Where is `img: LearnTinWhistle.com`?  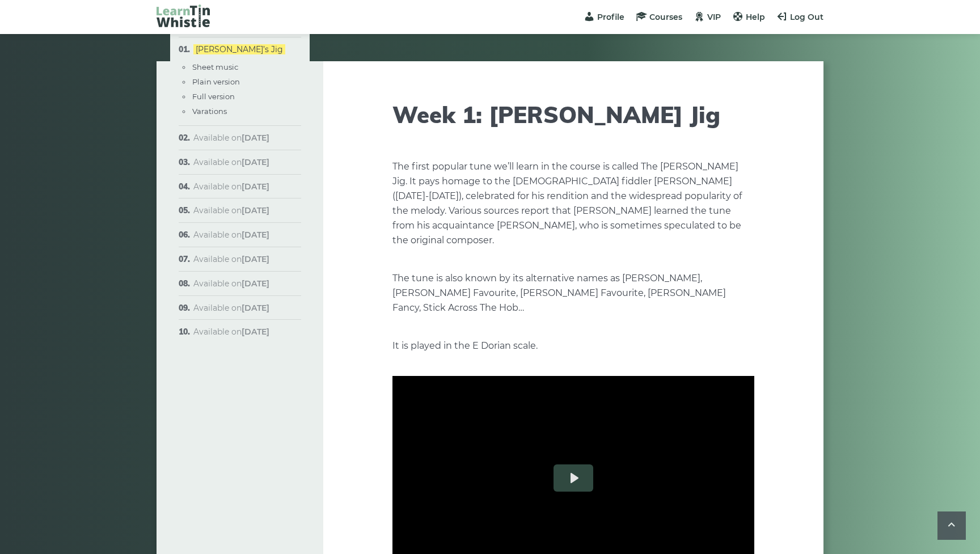 img: LearnTinWhistle.com is located at coordinates (183, 16).